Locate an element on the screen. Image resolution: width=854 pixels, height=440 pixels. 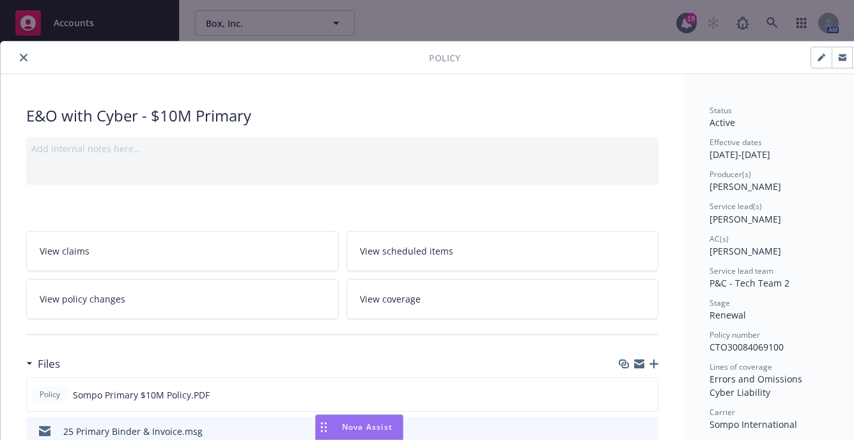
span: View policy changes is located at coordinates (82, 298).